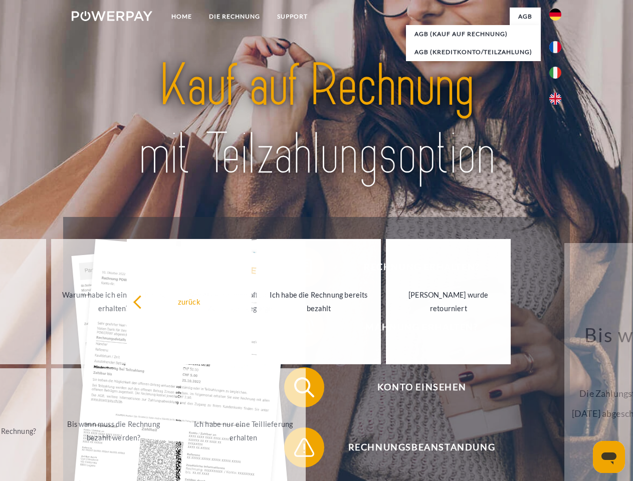 This screenshot has height=481, width=633. I want to click on a: agb, so click(525, 17).